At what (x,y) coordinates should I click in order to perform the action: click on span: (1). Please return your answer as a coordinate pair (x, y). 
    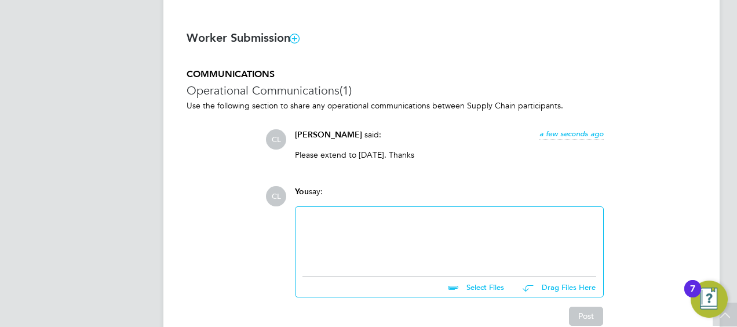
    Looking at the image, I should click on (345, 90).